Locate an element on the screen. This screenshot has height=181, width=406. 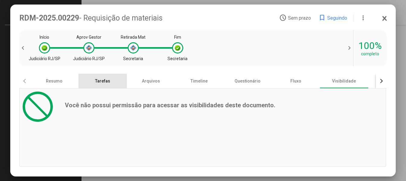
mat-icon: access_time is located at coordinates (283, 18).